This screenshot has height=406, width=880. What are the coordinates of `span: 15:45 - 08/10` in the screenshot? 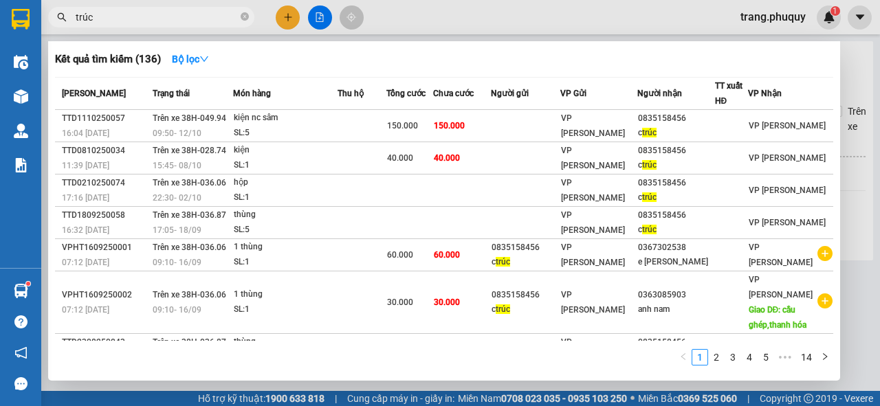 It's located at (177, 166).